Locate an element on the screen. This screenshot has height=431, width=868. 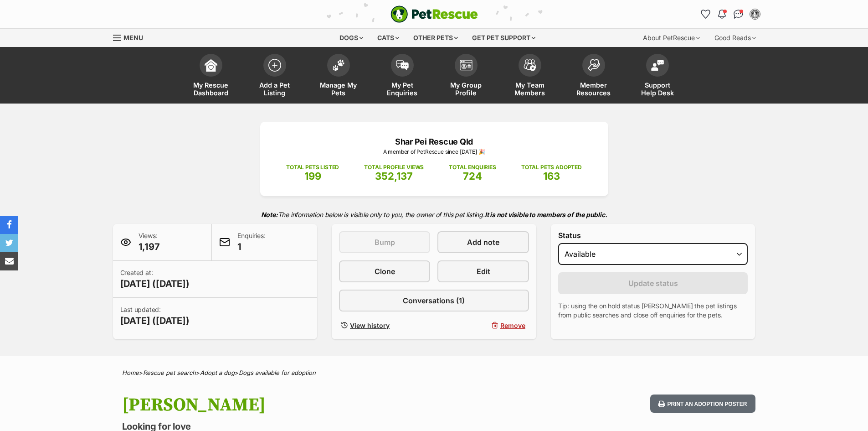
button: Bump is located at coordinates (384, 242).